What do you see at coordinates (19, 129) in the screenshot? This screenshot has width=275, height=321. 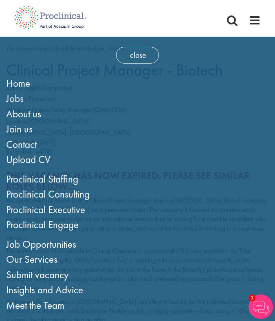 I see `a: Join us` at bounding box center [19, 129].